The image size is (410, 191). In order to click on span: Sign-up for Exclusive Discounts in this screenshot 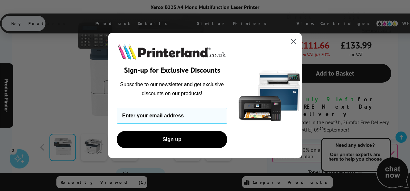, I will do `click(172, 70)`.